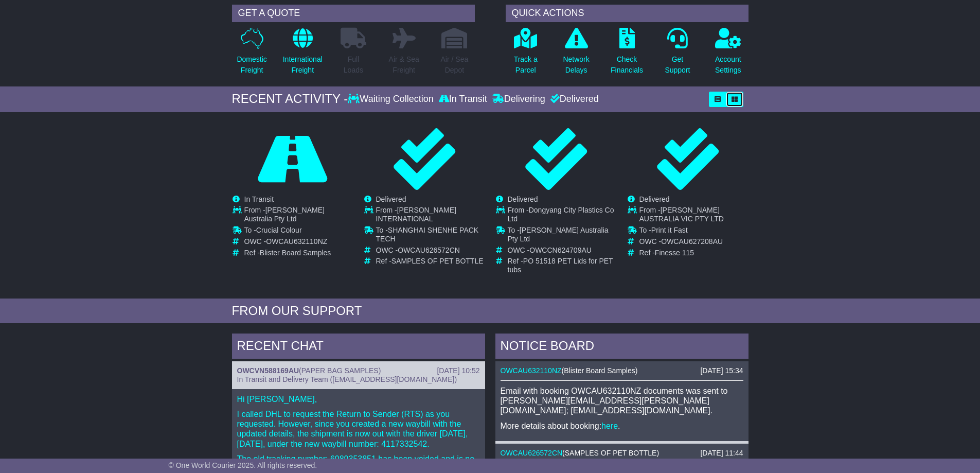 The image size is (980, 473). What do you see at coordinates (531, 371) in the screenshot?
I see `a: OWCAU632110NZ` at bounding box center [531, 371].